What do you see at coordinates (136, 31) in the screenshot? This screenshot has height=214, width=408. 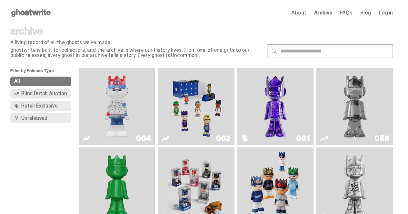 I see `p: archive` at bounding box center [136, 31].